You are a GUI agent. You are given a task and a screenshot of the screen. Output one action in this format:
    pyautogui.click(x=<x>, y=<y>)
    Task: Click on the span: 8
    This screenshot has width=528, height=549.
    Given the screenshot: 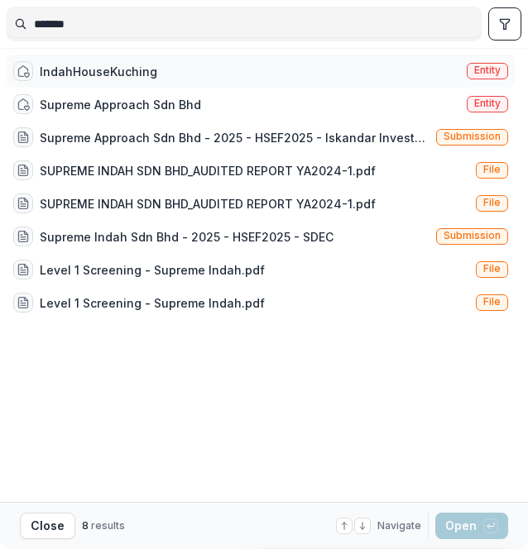 What is the action you would take?
    pyautogui.click(x=85, y=525)
    